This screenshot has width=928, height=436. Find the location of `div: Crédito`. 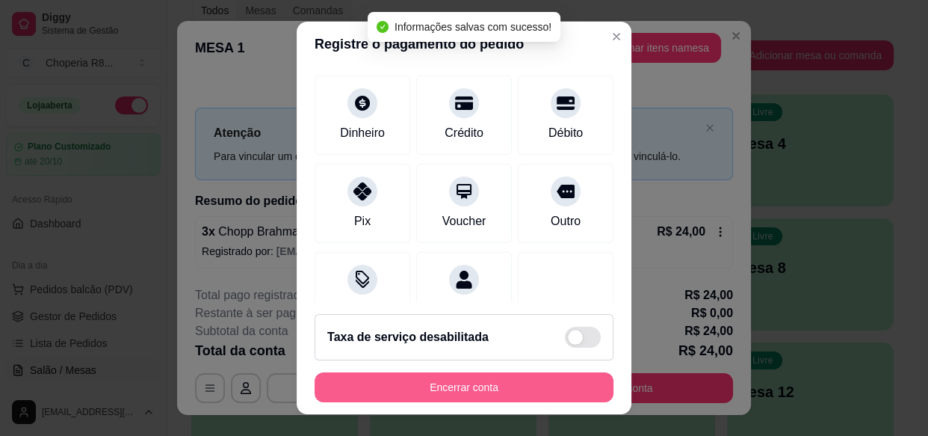

div: Crédito is located at coordinates (464, 133).